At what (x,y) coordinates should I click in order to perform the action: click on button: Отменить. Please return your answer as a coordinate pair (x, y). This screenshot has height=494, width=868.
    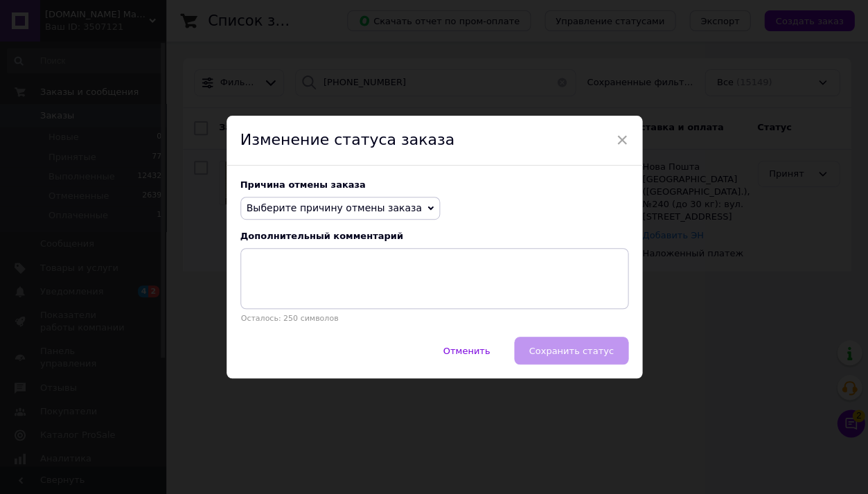
    Looking at the image, I should click on (467, 351).